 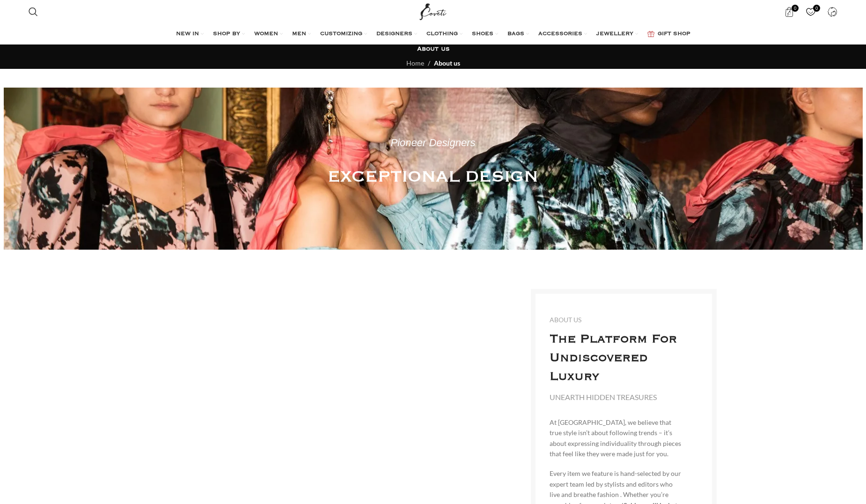 What do you see at coordinates (433, 49) in the screenshot?
I see `h1: About us` at bounding box center [433, 49].